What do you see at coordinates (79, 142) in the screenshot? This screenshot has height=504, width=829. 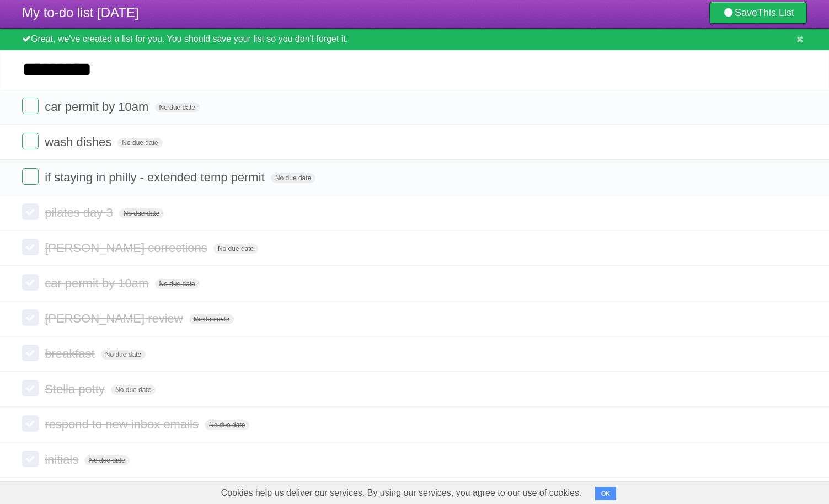 I see `span: wash dishes` at bounding box center [79, 142].